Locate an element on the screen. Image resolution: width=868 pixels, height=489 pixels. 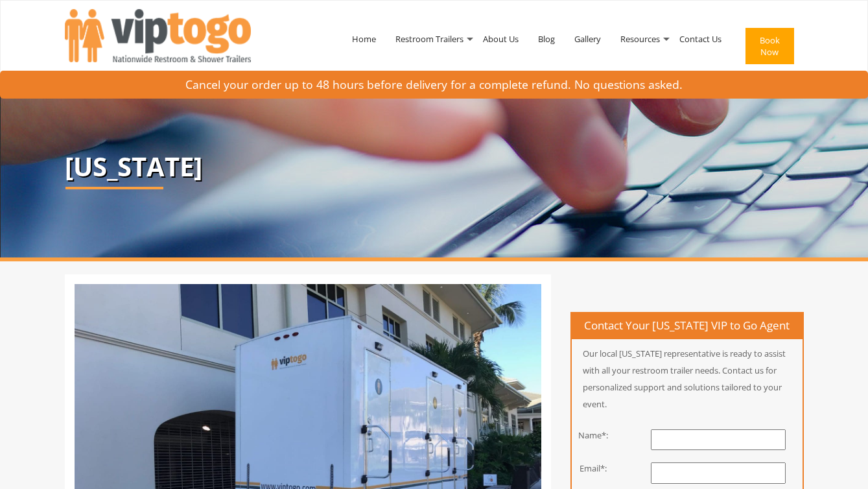
a: Resources is located at coordinates (640, 39).